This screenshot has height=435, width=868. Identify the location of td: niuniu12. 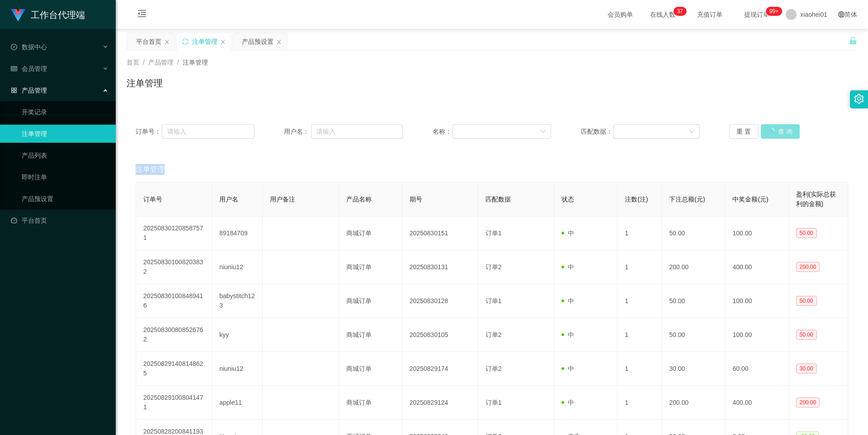
(237, 369).